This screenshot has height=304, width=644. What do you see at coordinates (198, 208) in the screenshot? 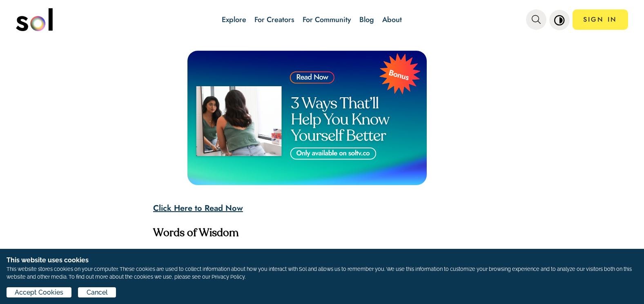
I see `strong: Click Here to Read Now` at bounding box center [198, 208].